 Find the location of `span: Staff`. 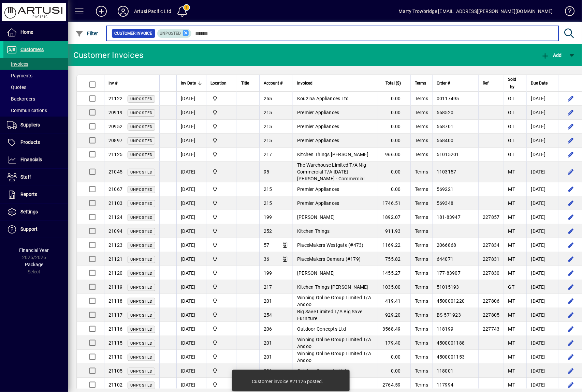

span: Staff is located at coordinates (25, 177).